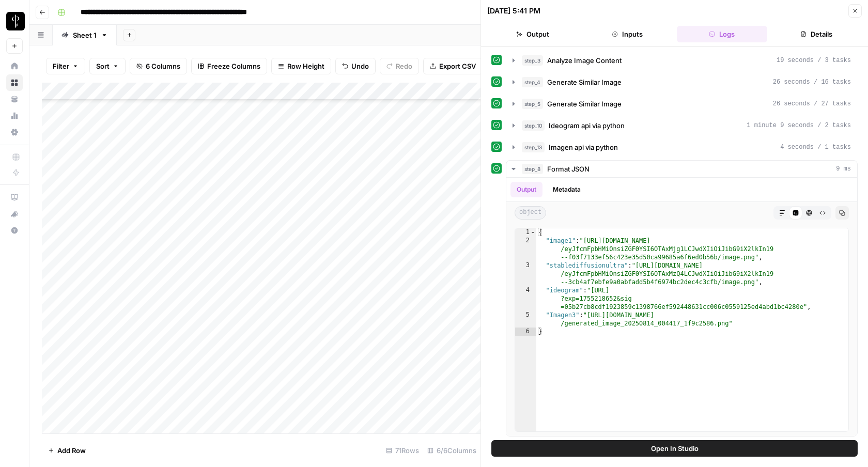 The width and height of the screenshot is (868, 467). I want to click on button: Sort, so click(107, 66).